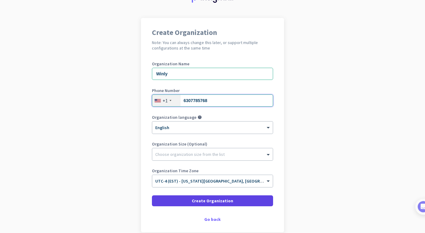 The width and height of the screenshot is (425, 233). Describe the element at coordinates (212, 64) in the screenshot. I see `label: Organization Name` at that location.